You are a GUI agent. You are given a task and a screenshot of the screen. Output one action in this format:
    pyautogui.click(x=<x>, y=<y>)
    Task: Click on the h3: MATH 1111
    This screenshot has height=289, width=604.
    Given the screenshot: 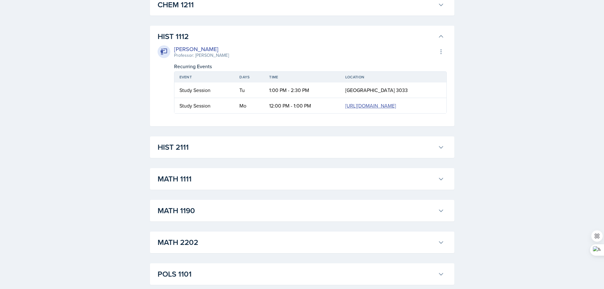 What is the action you would take?
    pyautogui.click(x=297, y=179)
    